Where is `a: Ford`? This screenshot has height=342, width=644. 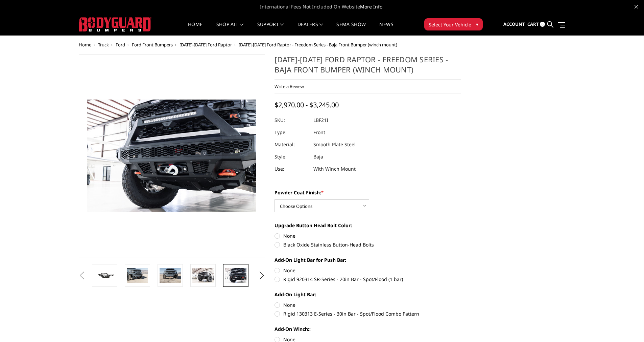 a: Ford is located at coordinates (120, 45).